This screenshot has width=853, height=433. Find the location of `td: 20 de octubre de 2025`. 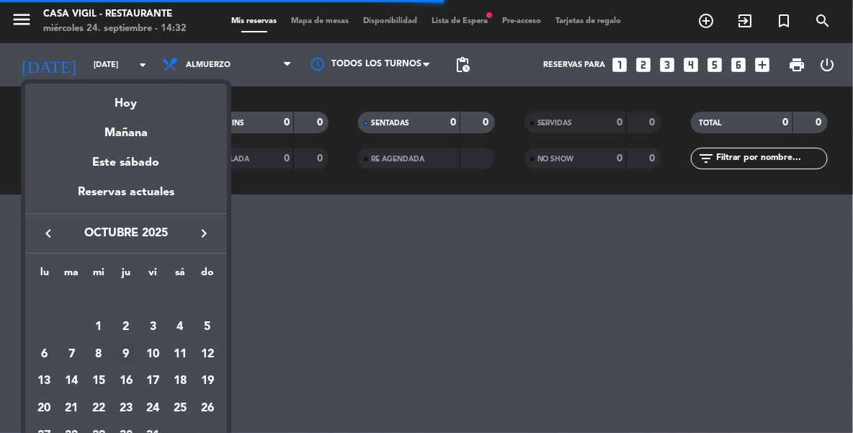

td: 20 de octubre de 2025 is located at coordinates (45, 408).